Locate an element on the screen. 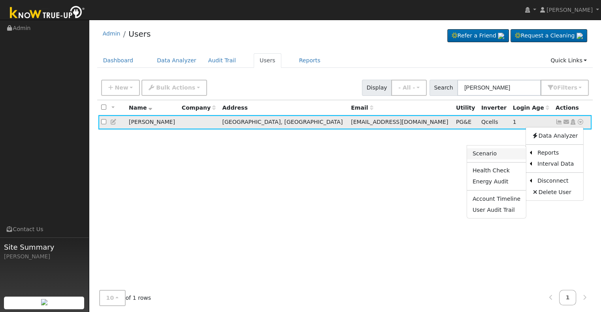  div: Utility is located at coordinates (466, 108).